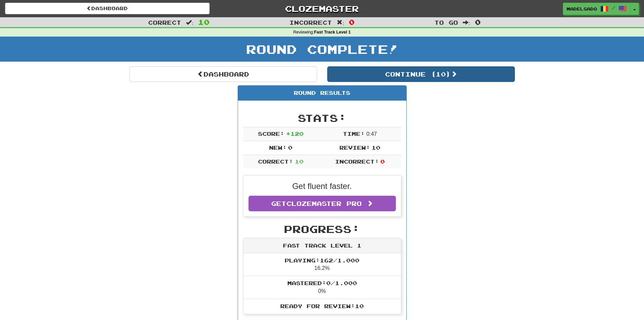  I want to click on span: New:, so click(278, 147).